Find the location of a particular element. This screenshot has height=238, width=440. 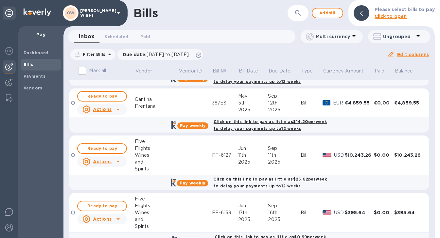

b: Bills is located at coordinates (28, 64).